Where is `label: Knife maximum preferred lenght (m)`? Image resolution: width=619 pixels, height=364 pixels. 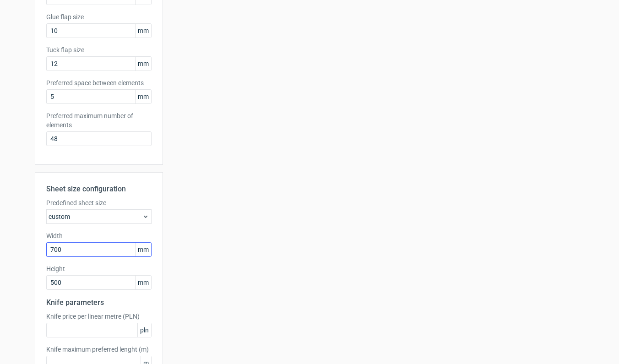
label: Knife maximum preferred lenght (m) is located at coordinates (99, 349).